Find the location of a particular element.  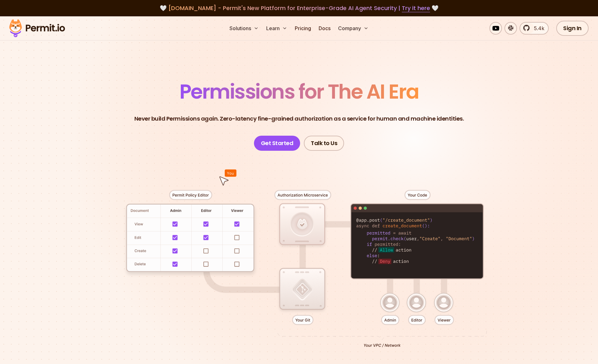

img: Permit logo is located at coordinates (37, 28).